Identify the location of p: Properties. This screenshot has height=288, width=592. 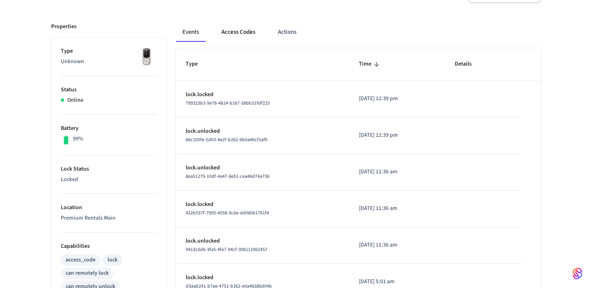
(64, 27).